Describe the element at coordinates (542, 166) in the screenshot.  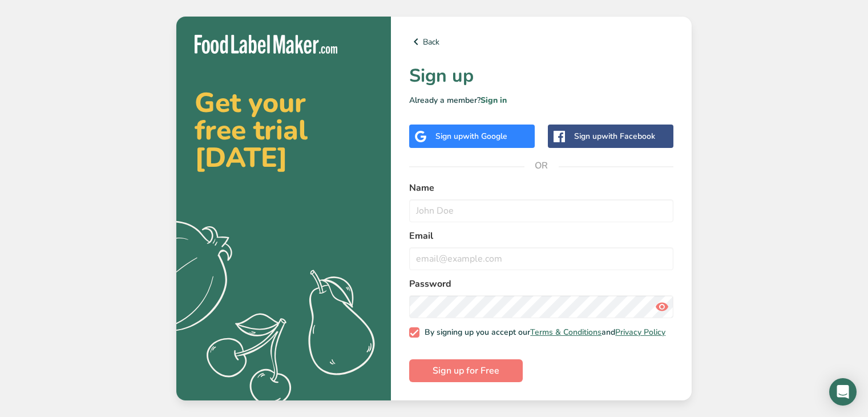
I see `span: OR` at that location.